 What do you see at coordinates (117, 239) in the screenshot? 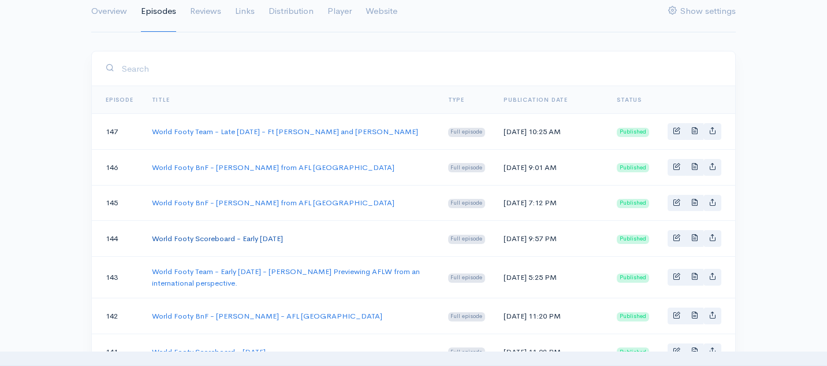
I see `td: 144` at bounding box center [117, 239].